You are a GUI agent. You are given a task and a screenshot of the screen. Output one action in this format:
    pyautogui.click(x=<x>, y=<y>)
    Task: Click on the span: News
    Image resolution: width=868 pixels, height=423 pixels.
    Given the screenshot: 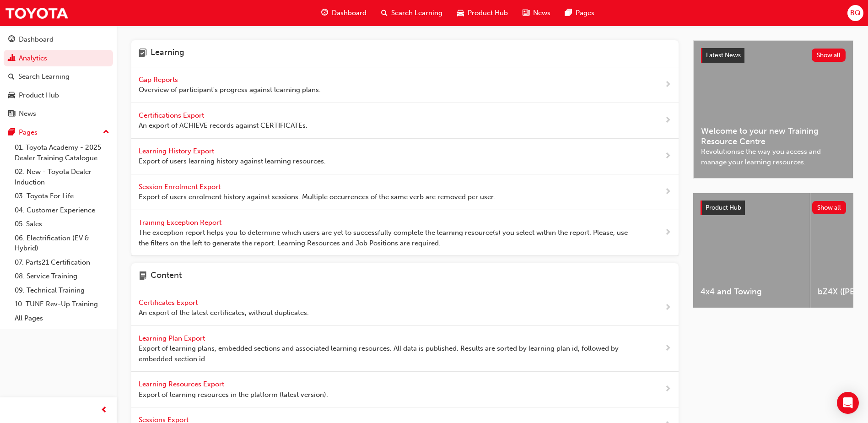 What is the action you would take?
    pyautogui.click(x=541, y=13)
    